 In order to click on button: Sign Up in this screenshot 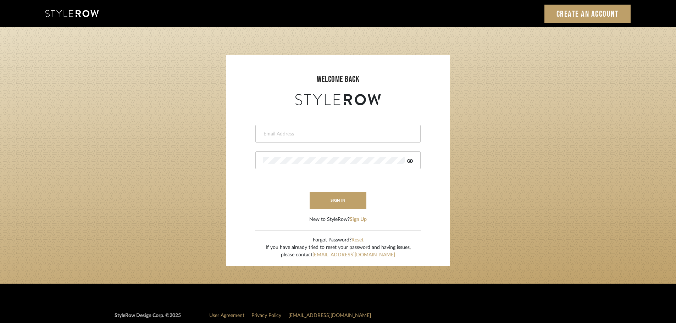, I will do `click(358, 220)`.